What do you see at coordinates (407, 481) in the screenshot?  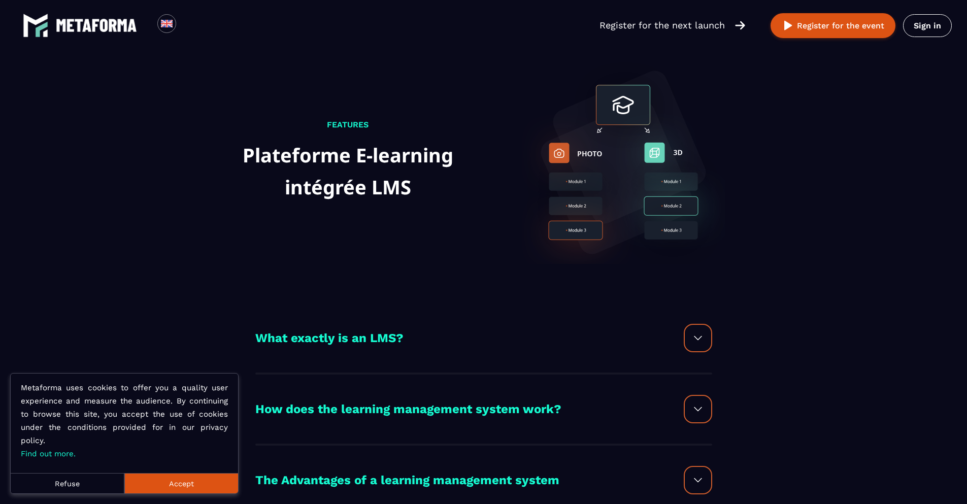 I see `h2: The Advantages of a learning management system` at bounding box center [407, 481].